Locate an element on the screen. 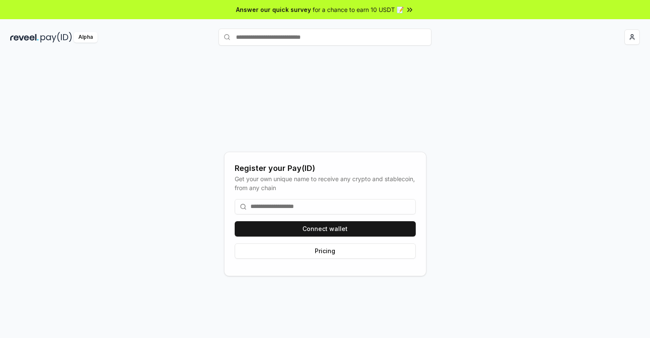  div: Alpha is located at coordinates (86, 37).